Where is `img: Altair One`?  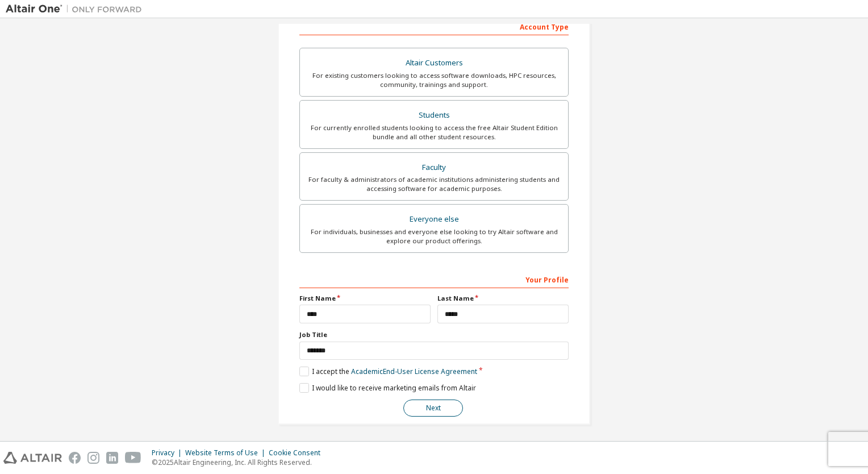
img: Altair One is located at coordinates (76, 9).